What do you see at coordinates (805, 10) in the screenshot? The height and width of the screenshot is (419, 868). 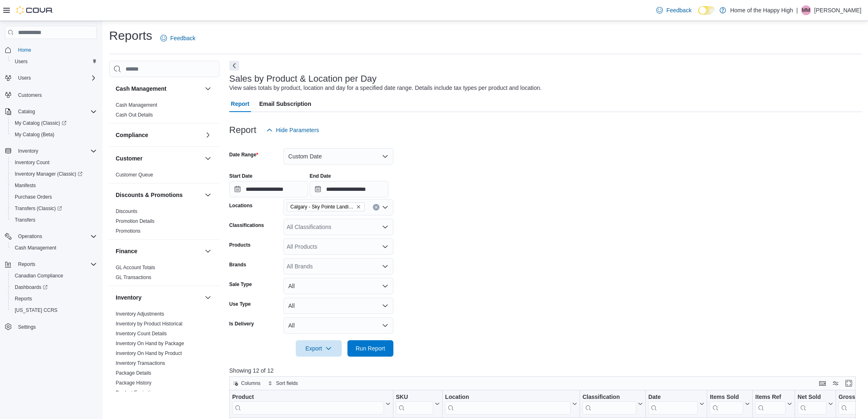 I see `div: Missy McErlain` at bounding box center [805, 10].